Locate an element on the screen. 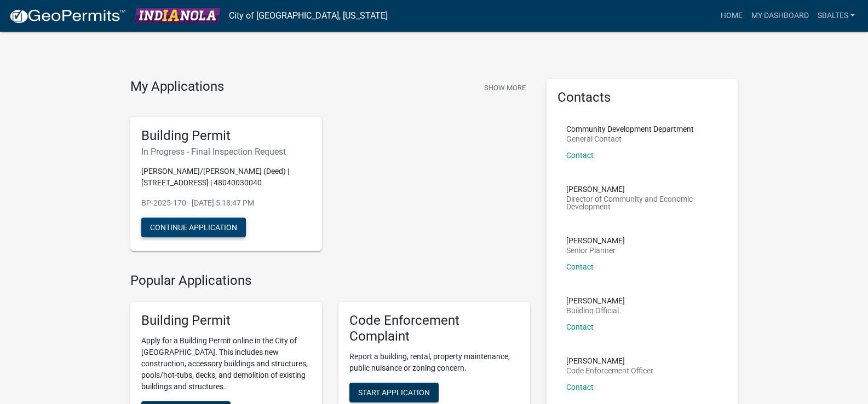 The height and width of the screenshot is (404, 868). p: Community Development Department is located at coordinates (629, 129).